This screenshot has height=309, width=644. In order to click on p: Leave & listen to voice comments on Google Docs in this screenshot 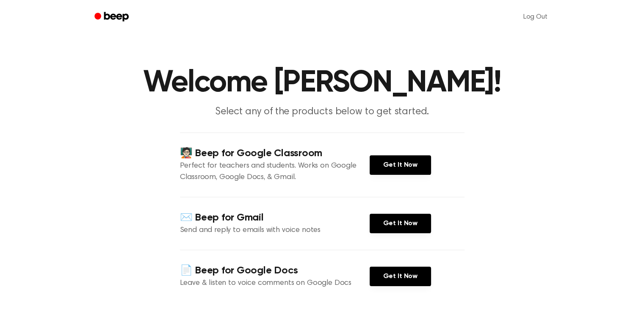, I will do `click(275, 283)`.